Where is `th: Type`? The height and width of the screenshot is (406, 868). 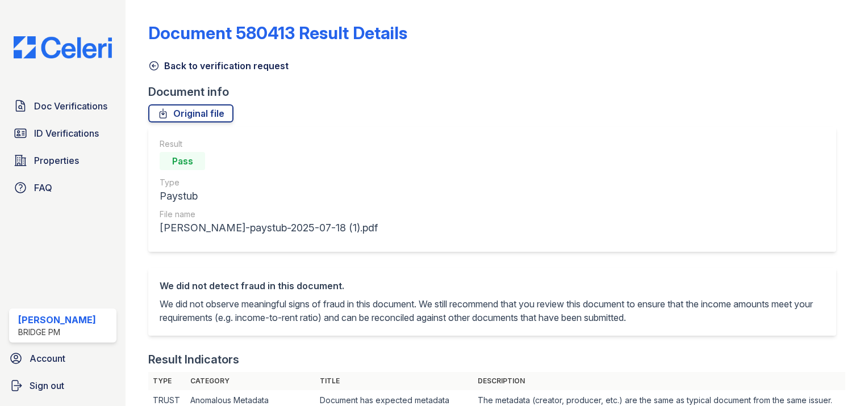 th: Type is located at coordinates (167, 381).